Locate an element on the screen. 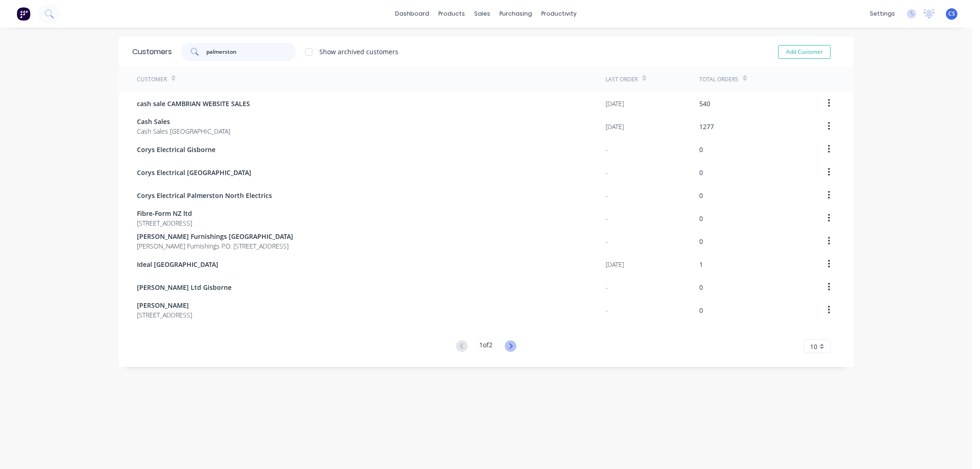 Image resolution: width=980 pixels, height=469 pixels. span: CS is located at coordinates (951, 13).